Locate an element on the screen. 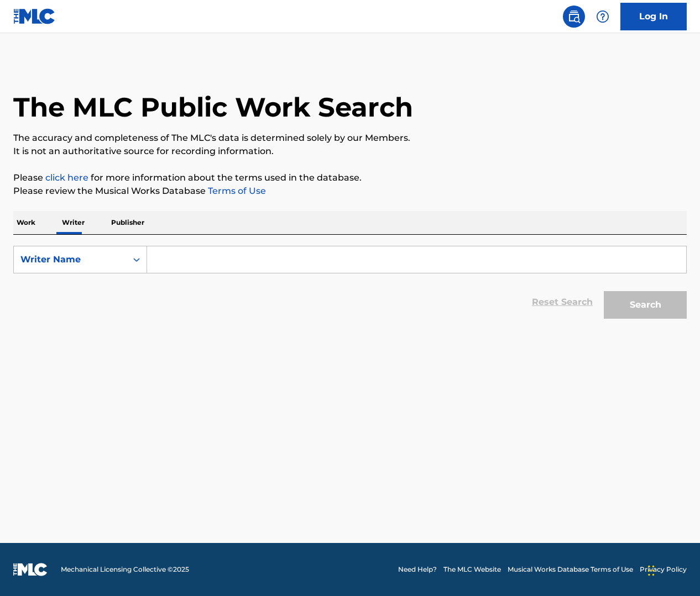  p: Please for more information about the terms used in the database. is located at coordinates (350, 177).